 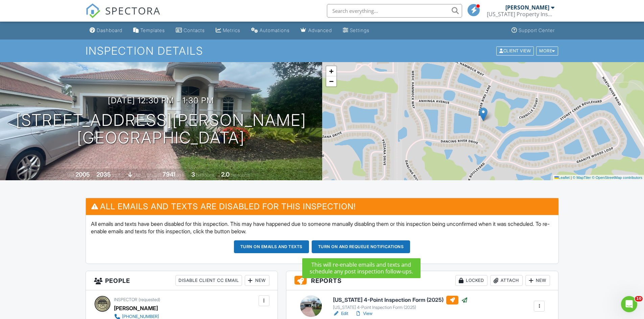 What do you see at coordinates (149, 31) in the screenshot?
I see `a: Templates` at bounding box center [149, 31].